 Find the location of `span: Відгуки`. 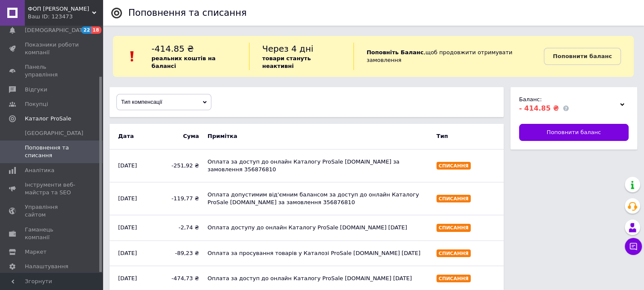

span: Відгуки is located at coordinates (36, 89).